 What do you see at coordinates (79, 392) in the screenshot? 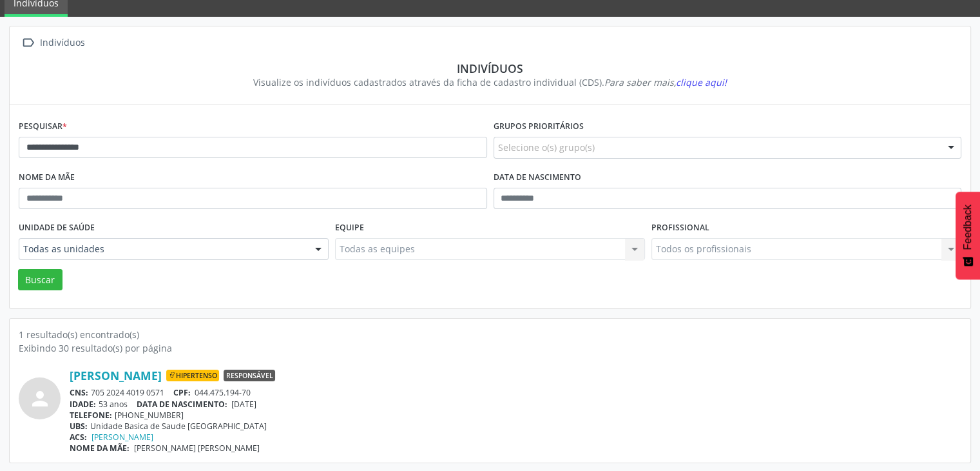
I see `span: CNS:` at bounding box center [79, 392].